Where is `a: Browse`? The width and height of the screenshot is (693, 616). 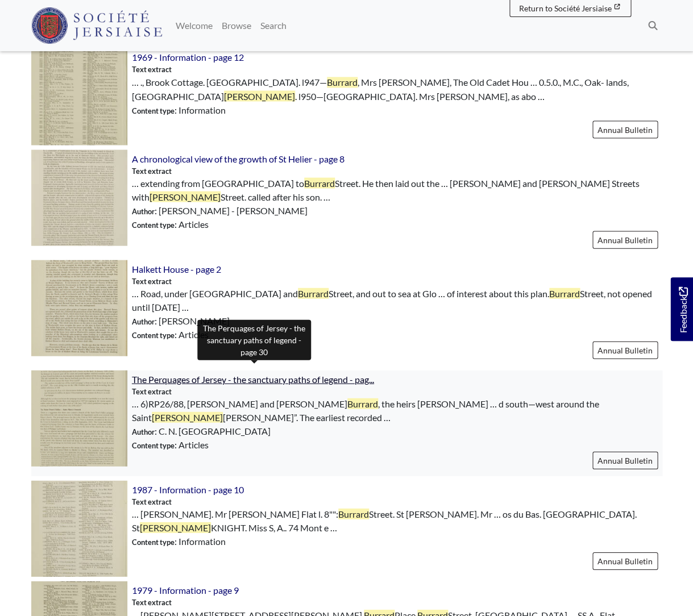 a: Browse is located at coordinates (236, 26).